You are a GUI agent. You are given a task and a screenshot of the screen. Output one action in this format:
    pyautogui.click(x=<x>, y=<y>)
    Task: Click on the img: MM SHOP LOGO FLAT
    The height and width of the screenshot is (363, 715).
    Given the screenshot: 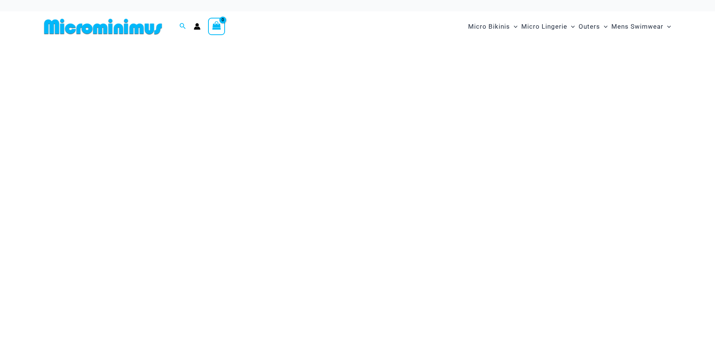 What is the action you would take?
    pyautogui.click(x=103, y=26)
    